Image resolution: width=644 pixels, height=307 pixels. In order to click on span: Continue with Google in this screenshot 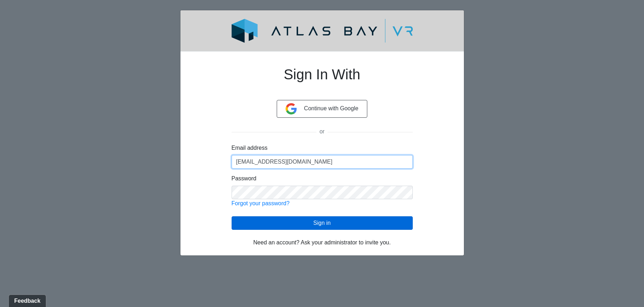, I will do `click(331, 108)`.